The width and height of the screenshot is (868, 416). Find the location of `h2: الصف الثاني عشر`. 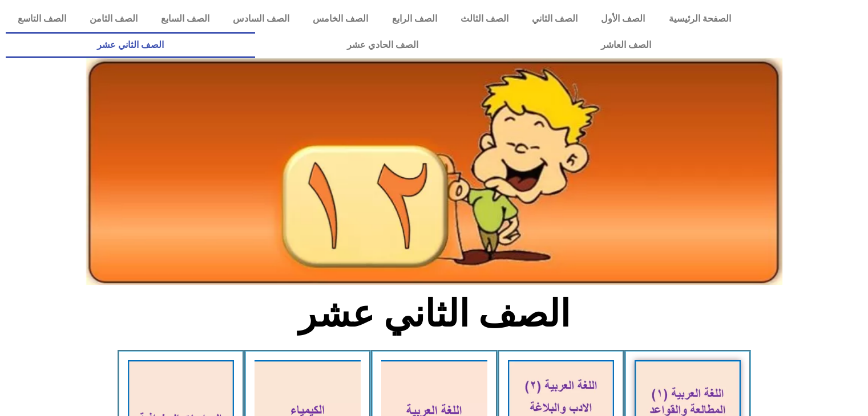

h2: الصف الثاني عشر is located at coordinates (434, 314).